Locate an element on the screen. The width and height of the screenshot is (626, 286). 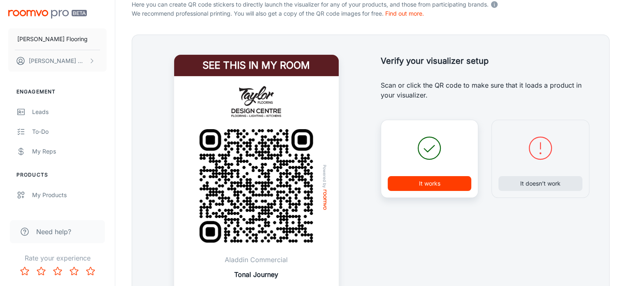
p: We recommend professional printing. You will also get a copy of the QR code images for free. is located at coordinates (371, 14).